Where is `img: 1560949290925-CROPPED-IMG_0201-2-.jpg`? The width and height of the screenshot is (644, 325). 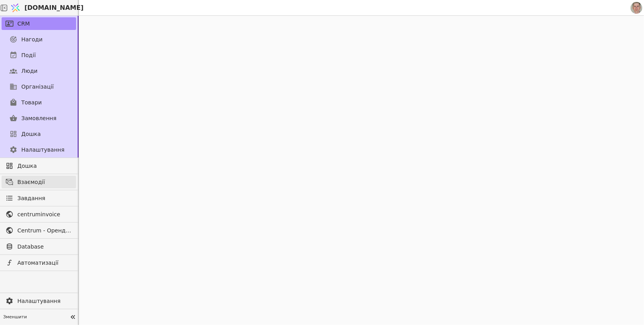 img: 1560949290925-CROPPED-IMG_0201-2-.jpg is located at coordinates (636, 8).